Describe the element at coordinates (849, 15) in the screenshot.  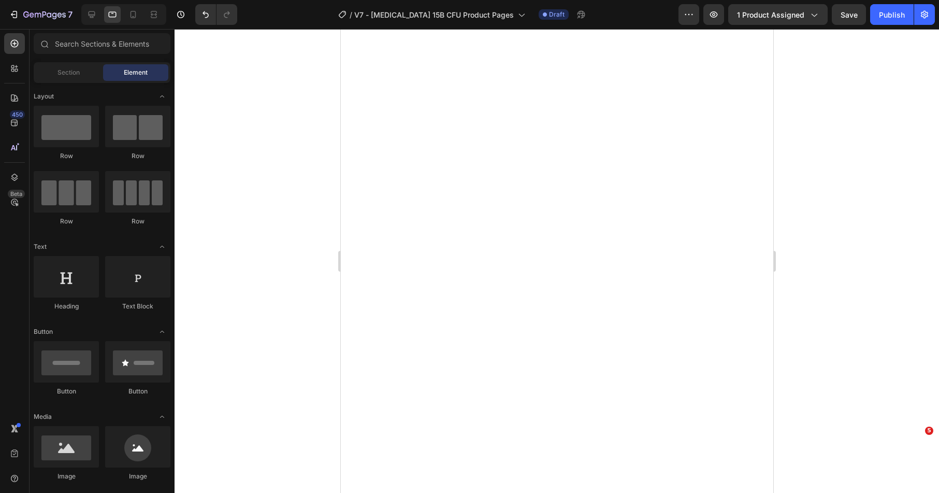
I see `span: Save` at that location.